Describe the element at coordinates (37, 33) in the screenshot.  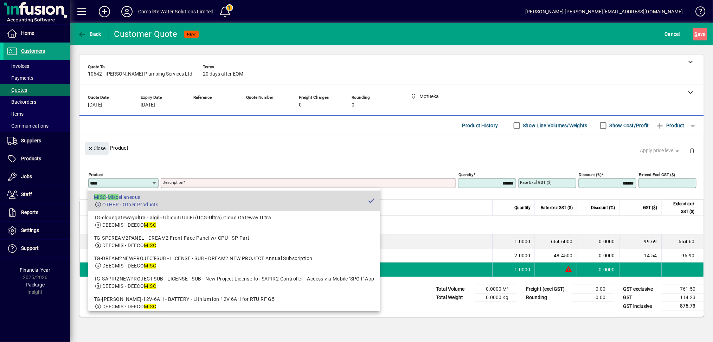
I see `a: Home` at that location.